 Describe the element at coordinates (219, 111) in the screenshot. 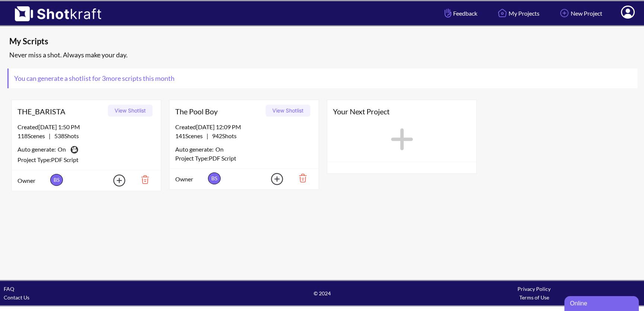

I see `span: The Pool Boy` at that location.